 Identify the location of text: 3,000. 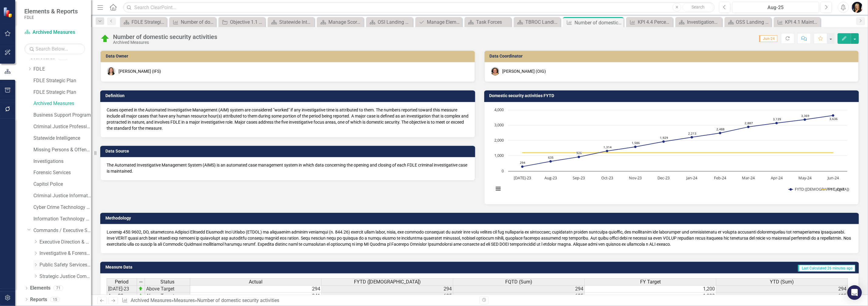
(499, 125).